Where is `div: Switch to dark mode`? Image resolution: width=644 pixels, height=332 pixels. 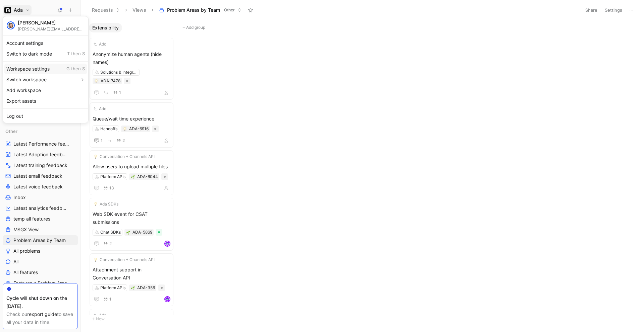
div: Switch to dark mode is located at coordinates (46, 54).